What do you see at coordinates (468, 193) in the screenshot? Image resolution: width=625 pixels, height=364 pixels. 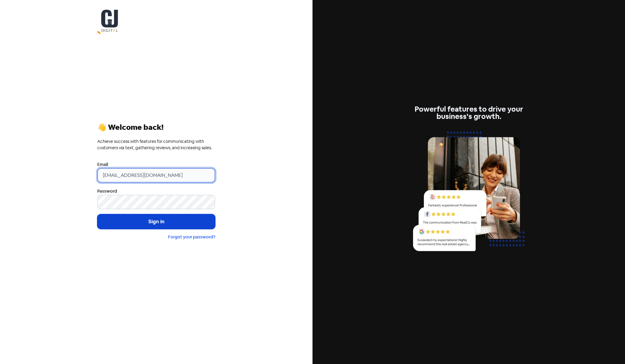 I see `img: reviews` at bounding box center [468, 193].